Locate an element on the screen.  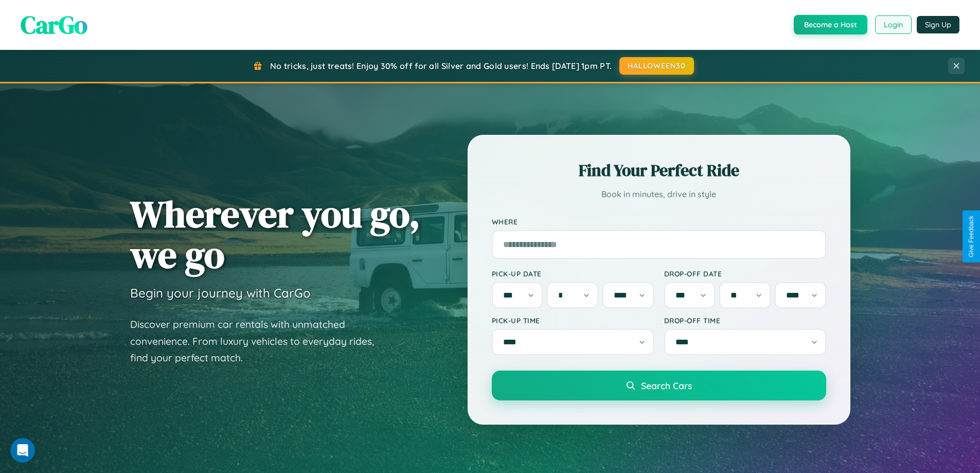
button: Sign Up is located at coordinates (938, 24).